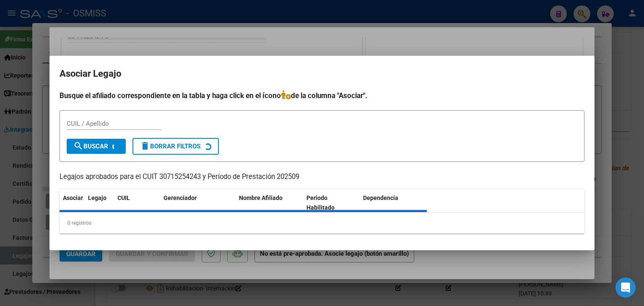  I want to click on datatable-header-cell: Legajo, so click(99, 203).